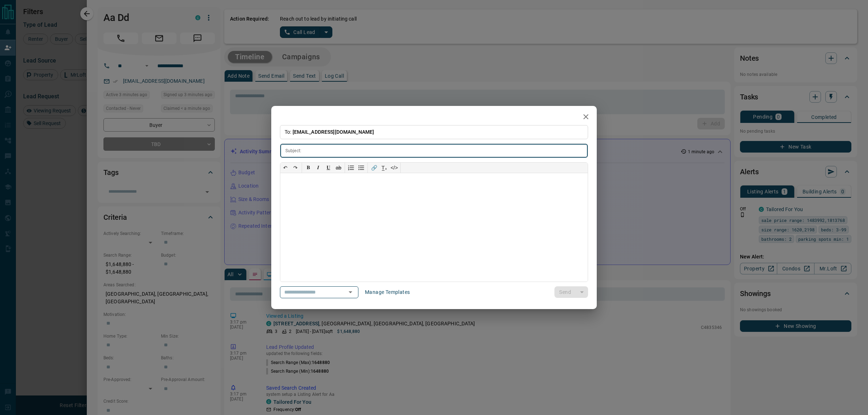  What do you see at coordinates (338, 168) in the screenshot?
I see `button: ab` at bounding box center [338, 168].